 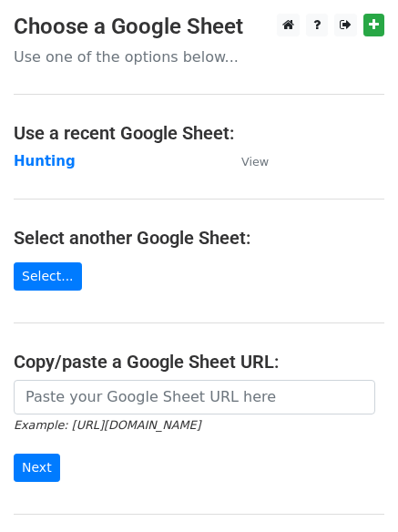 What do you see at coordinates (198, 56) in the screenshot?
I see `p: Use one of the options below...` at bounding box center [198, 56].